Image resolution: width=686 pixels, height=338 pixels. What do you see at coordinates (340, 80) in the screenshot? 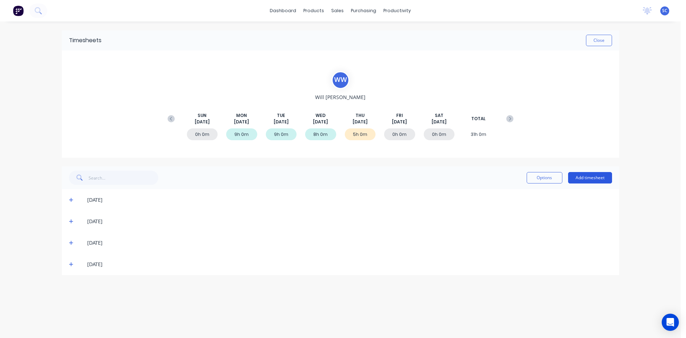
I see `div: W W` at bounding box center [340, 80].